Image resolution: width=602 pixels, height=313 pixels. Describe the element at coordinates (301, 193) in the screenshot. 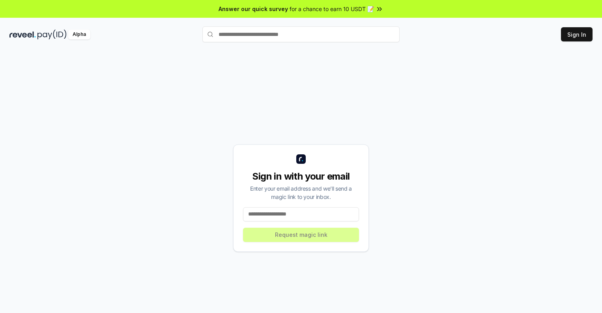

I see `div: Enter your email address and we’ll send a magic link to your inbox.` at that location.